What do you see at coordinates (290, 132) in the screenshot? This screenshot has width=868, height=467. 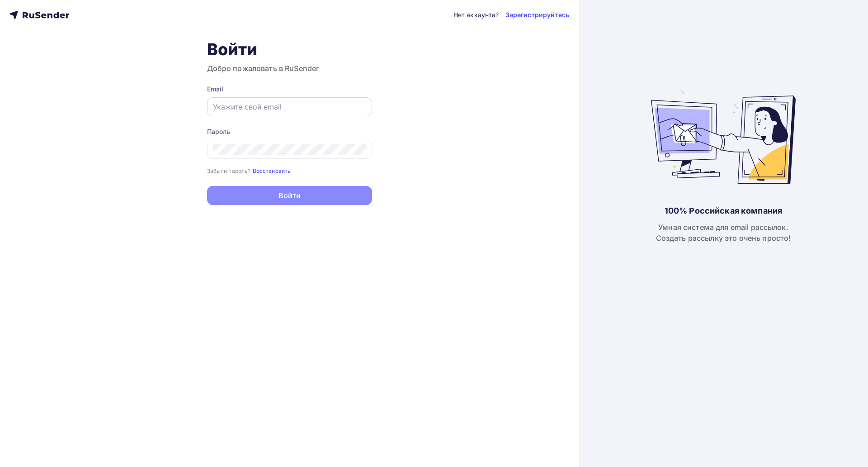 I see `div: Пароль` at bounding box center [290, 132].